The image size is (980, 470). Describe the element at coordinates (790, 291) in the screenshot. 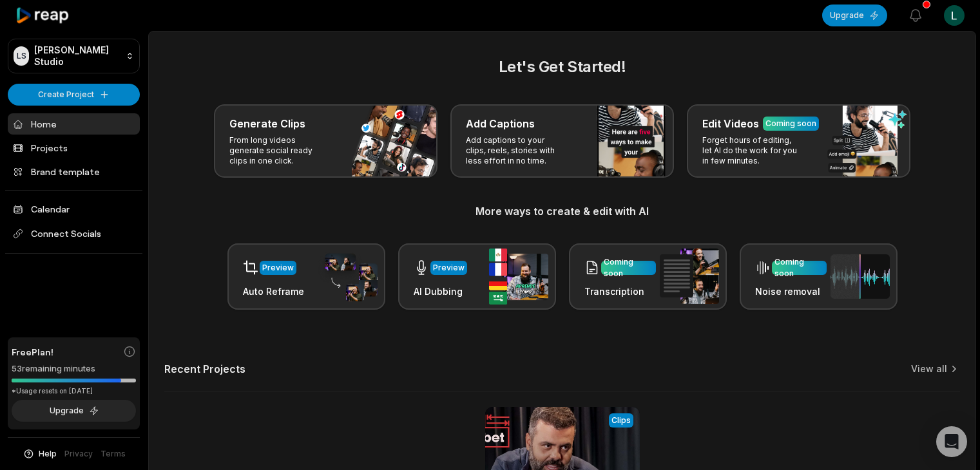

I see `h3: Noise removal` at that location.